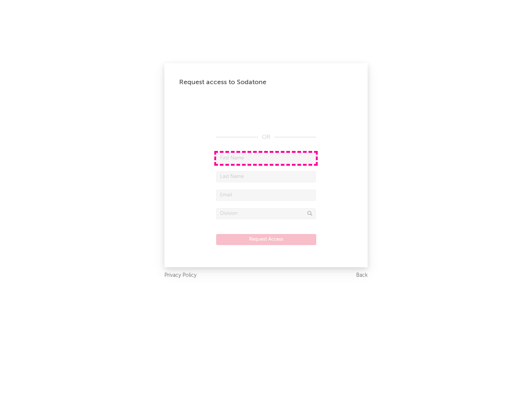 The image size is (532, 406). What do you see at coordinates (180, 275) in the screenshot?
I see `a: Privacy Policy` at bounding box center [180, 275].